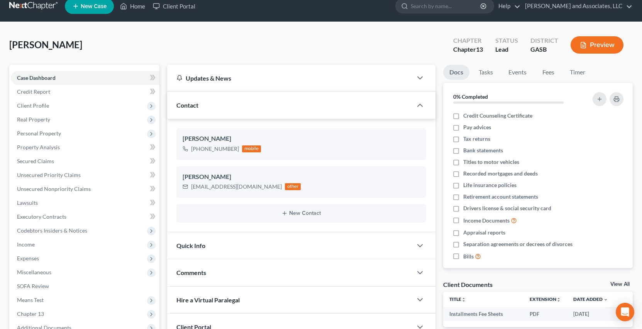 The width and height of the screenshot is (642, 329). Describe the element at coordinates (28, 258) in the screenshot. I see `span: Expenses` at that location.